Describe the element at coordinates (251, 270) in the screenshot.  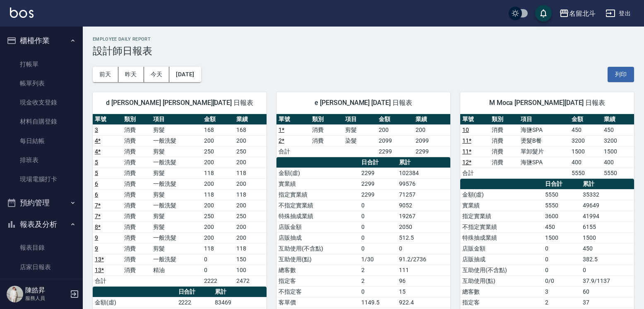
I see `td: 100` at that location.